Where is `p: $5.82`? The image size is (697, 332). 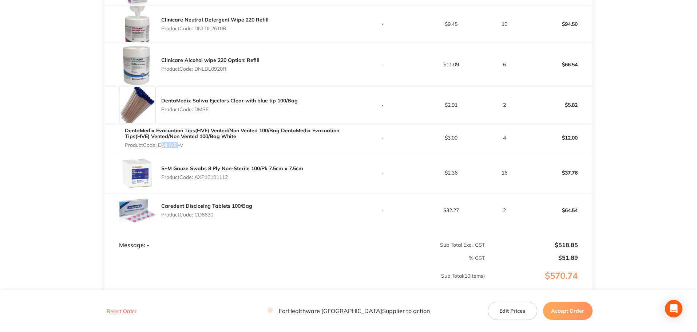
p: $5.82 is located at coordinates (559, 105).